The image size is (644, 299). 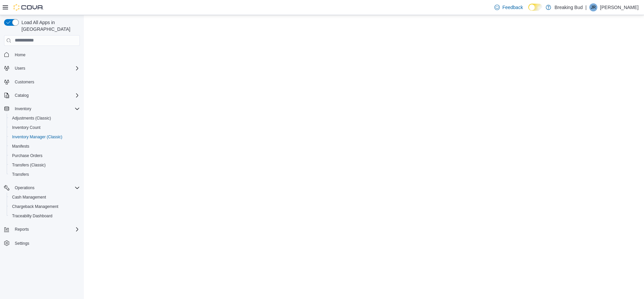 What do you see at coordinates (45, 156) in the screenshot?
I see `button: Purchase Orders` at bounding box center [45, 156].